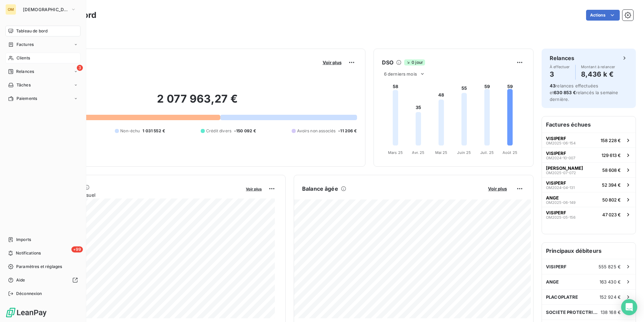 This screenshot has width=644, height=322. What do you see at coordinates (130, 131) in the screenshot?
I see `span: Non-échu` at bounding box center [130, 131].